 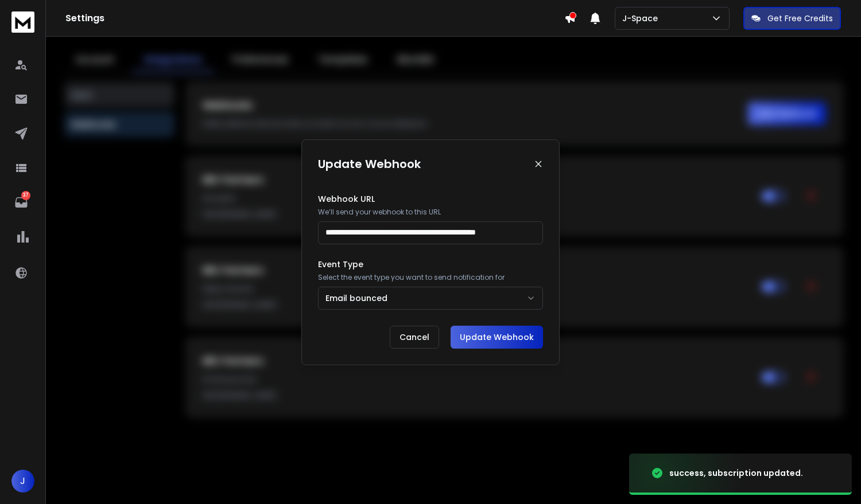 What do you see at coordinates (643, 18) in the screenshot?
I see `p: J-Space` at bounding box center [643, 18].